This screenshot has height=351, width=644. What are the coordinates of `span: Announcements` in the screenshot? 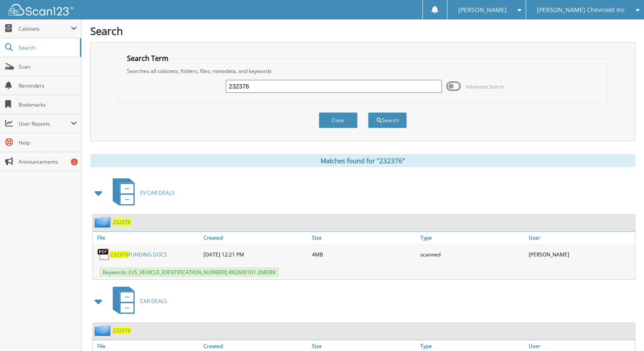 It's located at (48, 162).